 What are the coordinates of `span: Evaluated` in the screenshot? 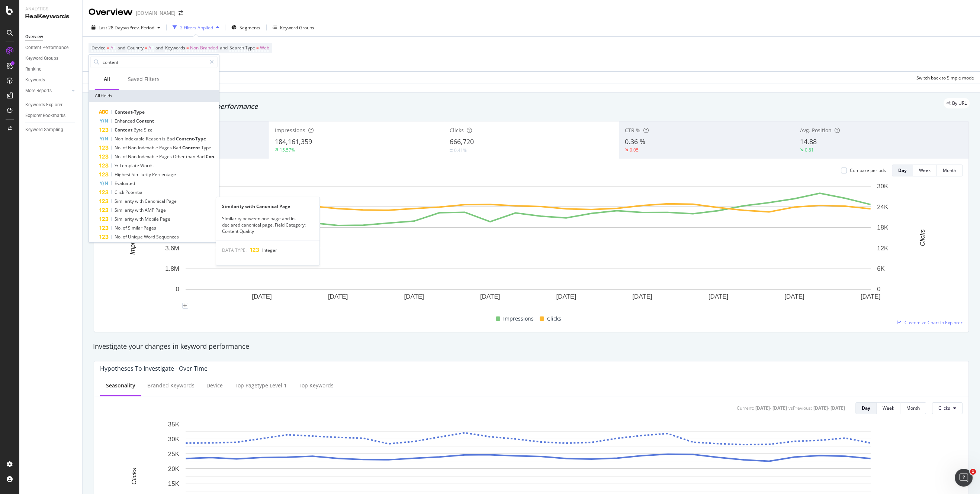 It's located at (125, 183).